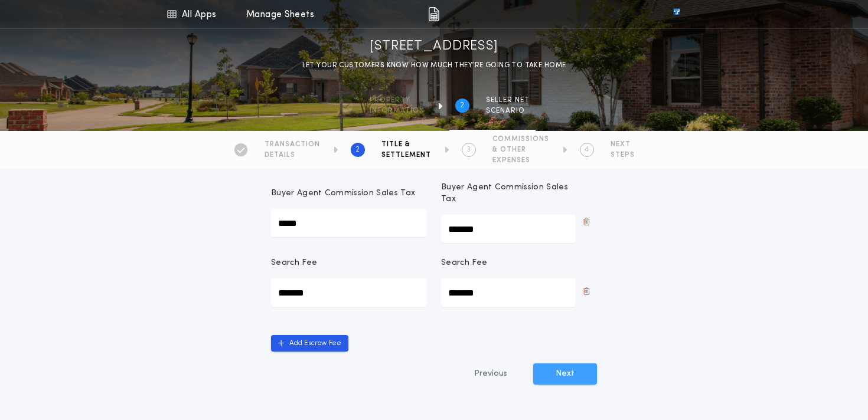 The width and height of the screenshot is (868, 420). What do you see at coordinates (507, 100) in the screenshot?
I see `span: SELLER NET` at bounding box center [507, 100].